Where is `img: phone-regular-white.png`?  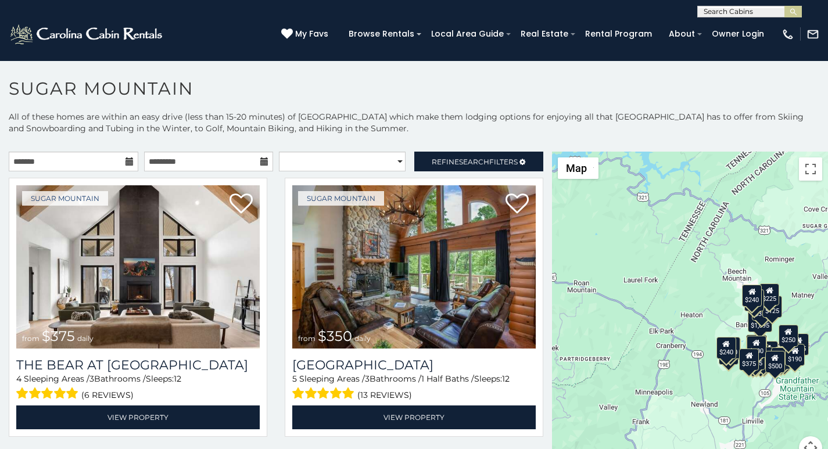 img: phone-regular-white.png is located at coordinates (788, 34).